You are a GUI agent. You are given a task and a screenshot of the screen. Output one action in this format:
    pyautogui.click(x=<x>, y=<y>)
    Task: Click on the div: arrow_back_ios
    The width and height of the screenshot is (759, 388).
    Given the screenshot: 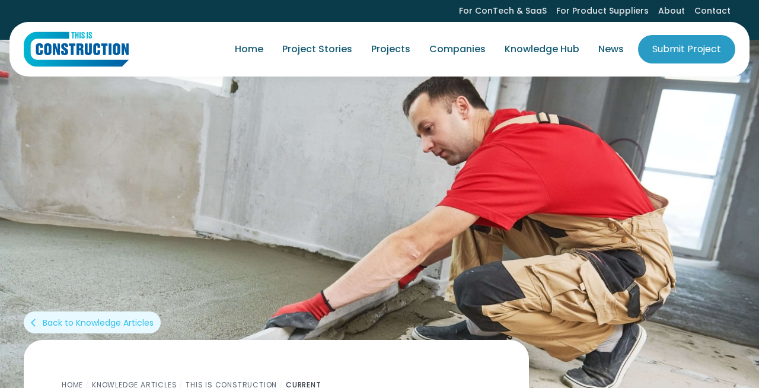 What is the action you would take?
    pyautogui.click(x=36, y=322)
    